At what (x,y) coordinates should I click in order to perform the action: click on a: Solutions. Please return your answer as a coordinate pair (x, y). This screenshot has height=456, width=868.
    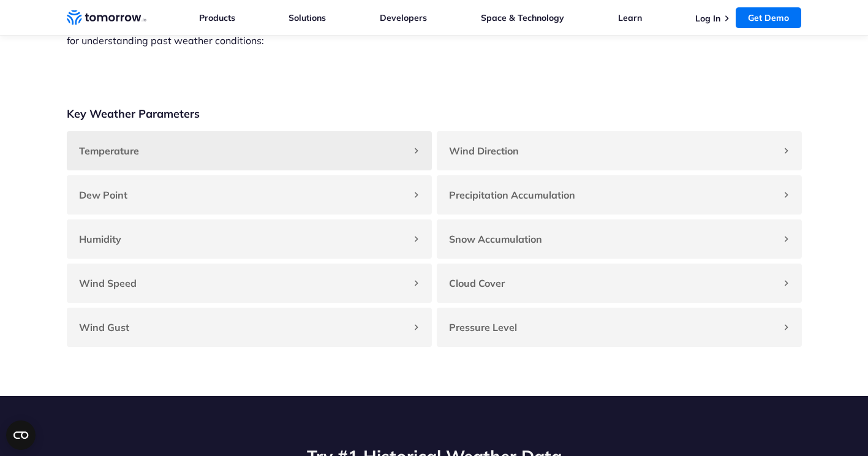
    Looking at the image, I should click on (307, 18).